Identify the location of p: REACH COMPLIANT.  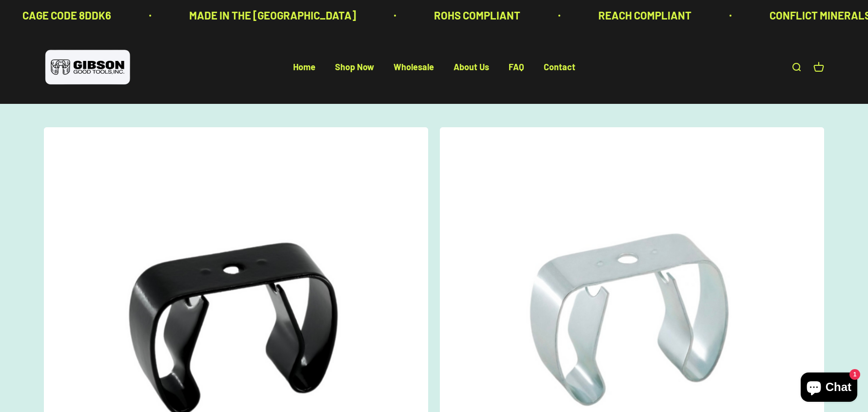
(644, 15).